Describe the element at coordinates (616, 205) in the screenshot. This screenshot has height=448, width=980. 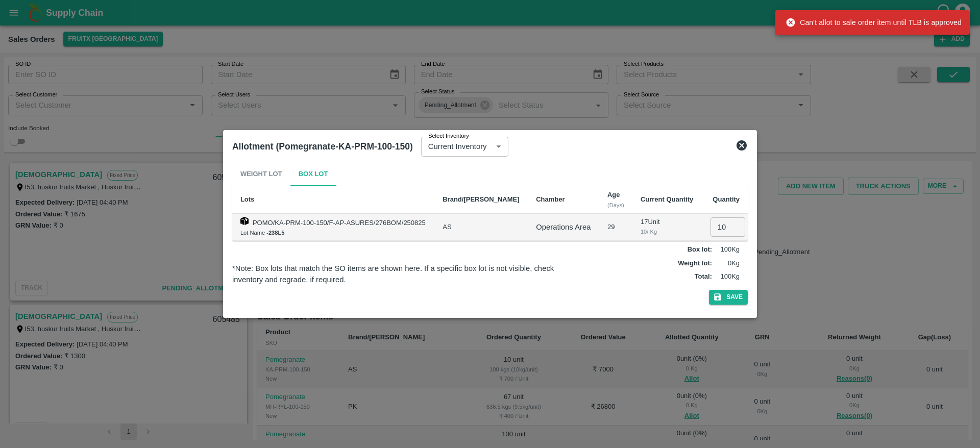
I see `div: (Days)` at that location.